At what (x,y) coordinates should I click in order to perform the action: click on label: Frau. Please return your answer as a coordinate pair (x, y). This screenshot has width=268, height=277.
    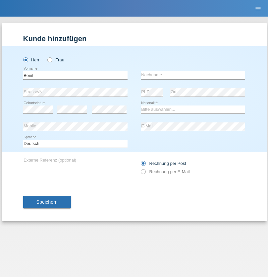
    Looking at the image, I should click on (56, 60).